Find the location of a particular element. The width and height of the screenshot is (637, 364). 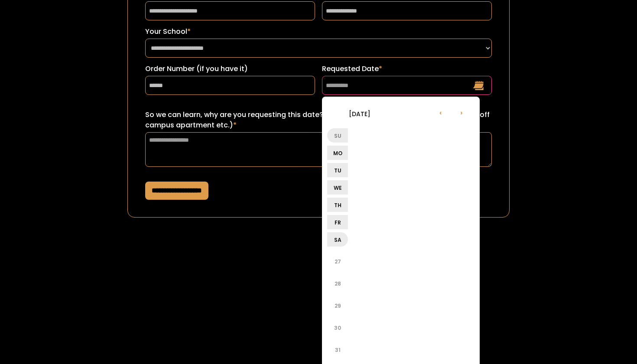

li: Tu is located at coordinates (338, 170).